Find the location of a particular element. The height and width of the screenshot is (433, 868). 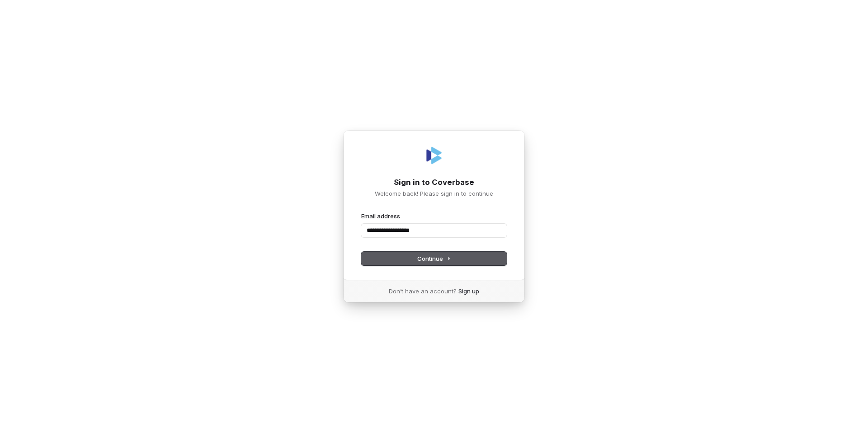

img: Coverbase is located at coordinates (434, 155).